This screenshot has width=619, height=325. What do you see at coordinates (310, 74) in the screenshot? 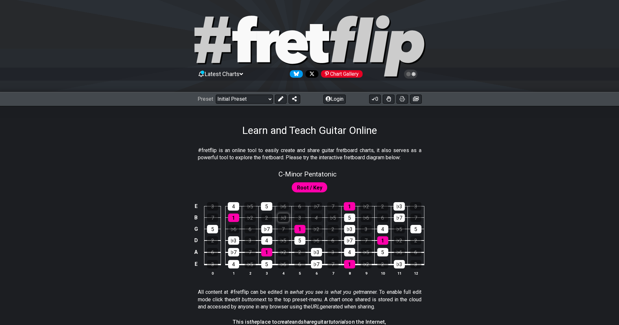
I see `a: Follow #fretflip at X` at bounding box center [310, 74].